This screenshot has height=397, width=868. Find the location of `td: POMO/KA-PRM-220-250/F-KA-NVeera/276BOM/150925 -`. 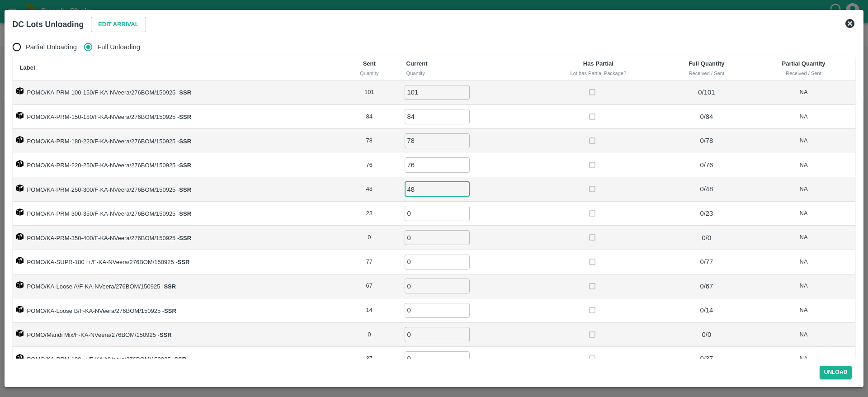

td: POMO/KA-PRM-220-250/F-KA-NVeera/276BOM/150925 - is located at coordinates (176, 165).